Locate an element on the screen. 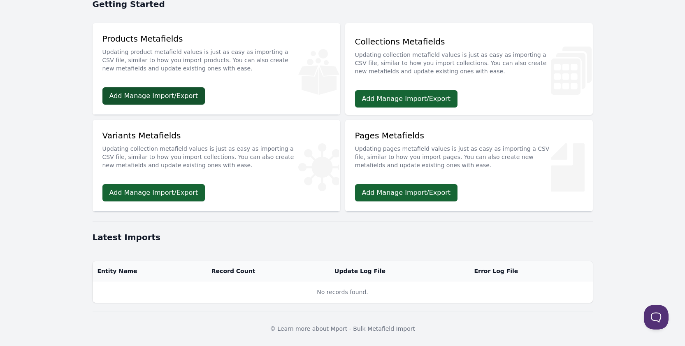  div: Variants Metafields is located at coordinates (216, 152).